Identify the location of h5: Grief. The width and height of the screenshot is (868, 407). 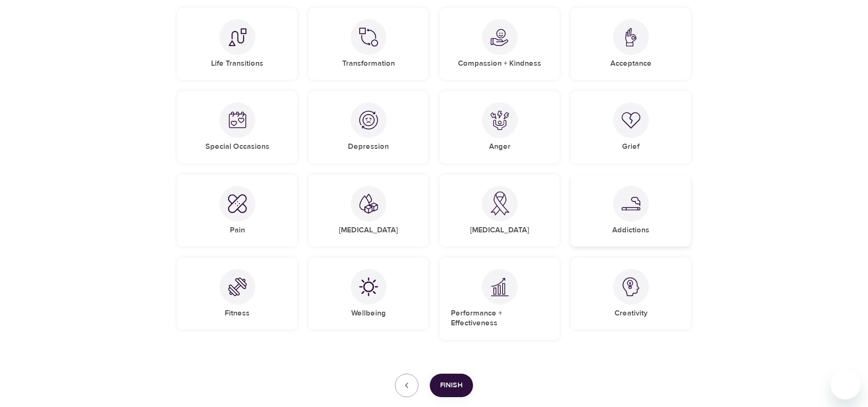
(630, 146).